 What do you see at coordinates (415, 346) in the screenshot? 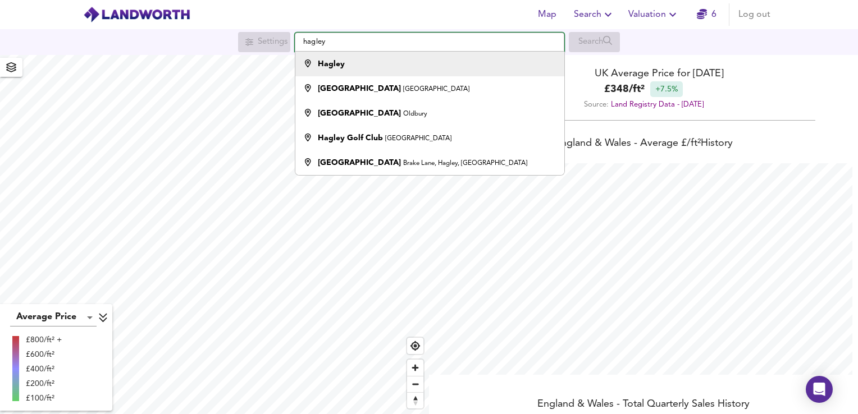
I see `span: Find my location` at bounding box center [415, 346].